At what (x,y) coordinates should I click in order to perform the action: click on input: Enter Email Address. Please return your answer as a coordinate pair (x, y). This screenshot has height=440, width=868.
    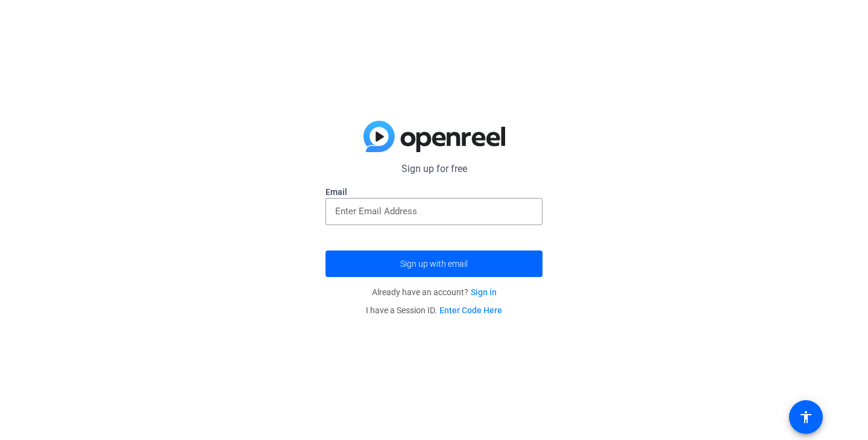
    Looking at the image, I should click on (434, 211).